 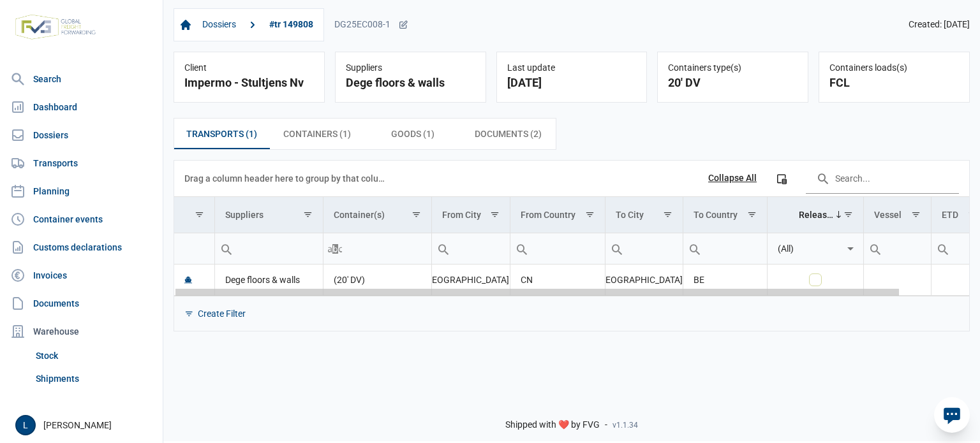 What do you see at coordinates (470, 215) in the screenshot?
I see `td: Column From City` at bounding box center [470, 215].